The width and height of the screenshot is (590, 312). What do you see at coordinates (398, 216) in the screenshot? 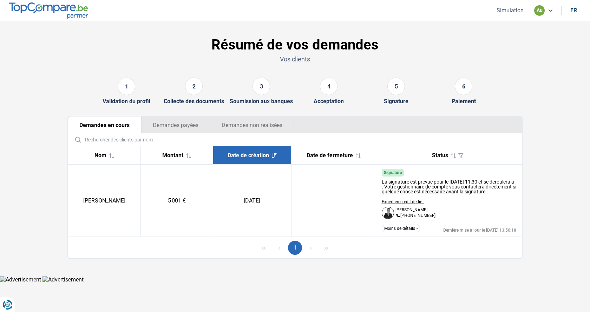
I see `img: +3228860076` at bounding box center [398, 216].